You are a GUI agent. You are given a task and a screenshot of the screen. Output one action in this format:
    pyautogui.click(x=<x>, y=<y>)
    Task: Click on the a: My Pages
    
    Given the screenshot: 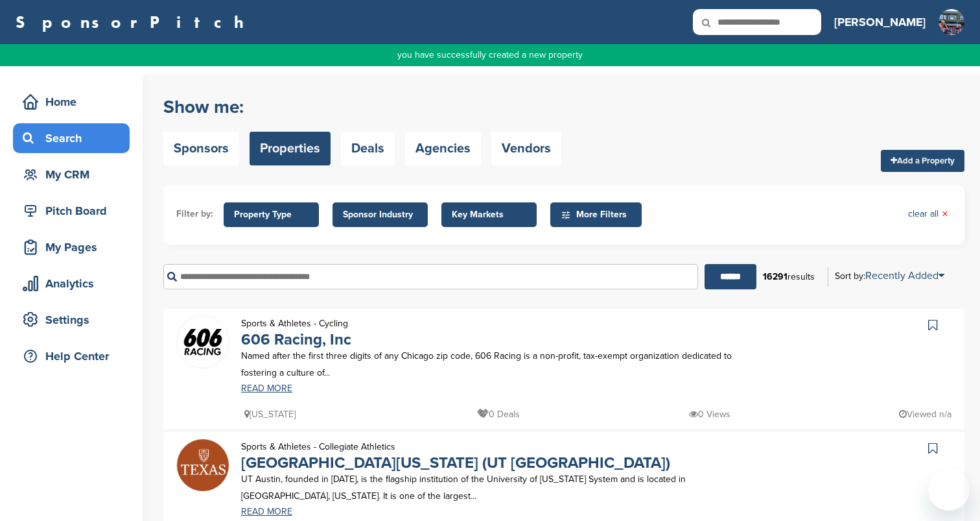 What is the action you would take?
    pyautogui.click(x=72, y=247)
    